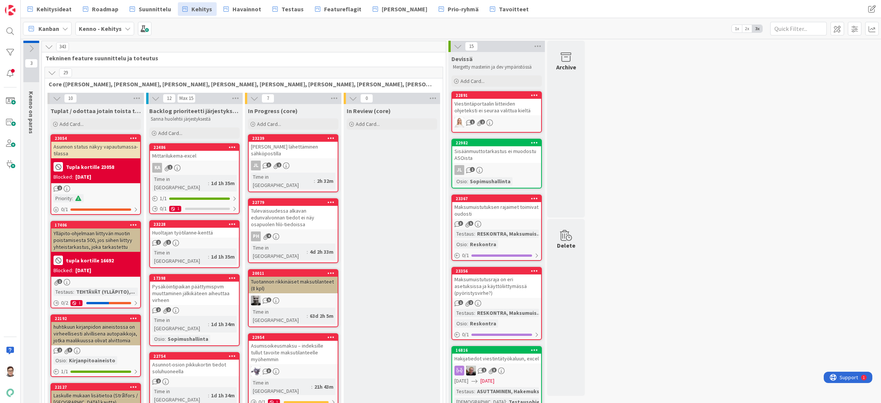  I want to click on div: Ylläpito-ohjelmaan liittyvän muotin poistamisesta 500, jos siihen liittyy yhteistarkastus, joka t..., so click(96, 240).